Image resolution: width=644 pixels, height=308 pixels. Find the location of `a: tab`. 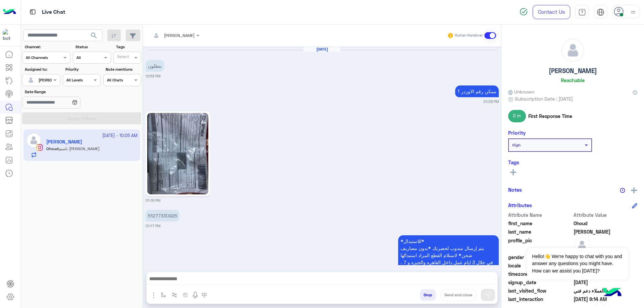

a: tab is located at coordinates (581, 12).